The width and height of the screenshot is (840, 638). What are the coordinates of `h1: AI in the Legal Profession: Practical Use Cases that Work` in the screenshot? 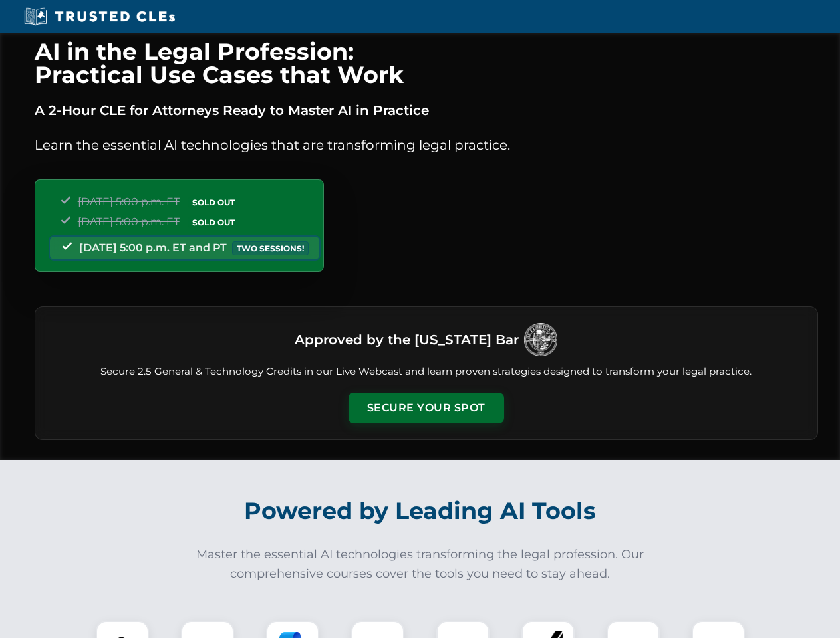 It's located at (426, 63).